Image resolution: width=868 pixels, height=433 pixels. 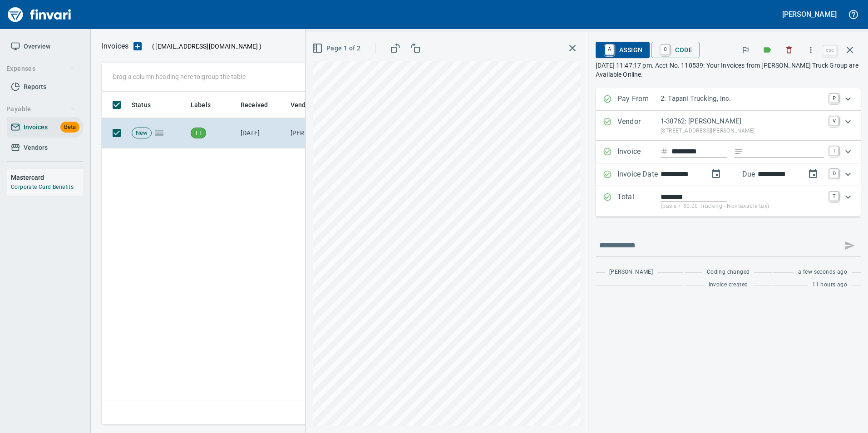 What do you see at coordinates (716, 174) in the screenshot?
I see `button: change date` at bounding box center [716, 174].